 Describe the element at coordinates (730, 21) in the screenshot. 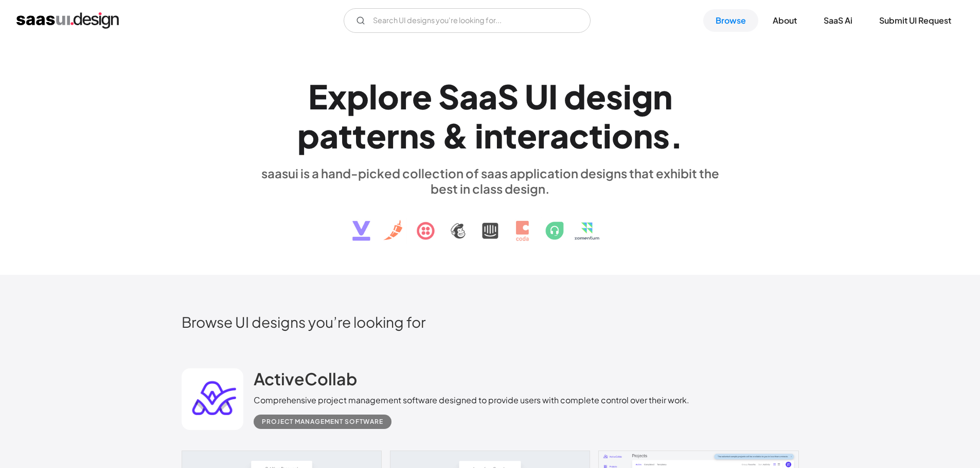

I see `a: Browse` at that location.